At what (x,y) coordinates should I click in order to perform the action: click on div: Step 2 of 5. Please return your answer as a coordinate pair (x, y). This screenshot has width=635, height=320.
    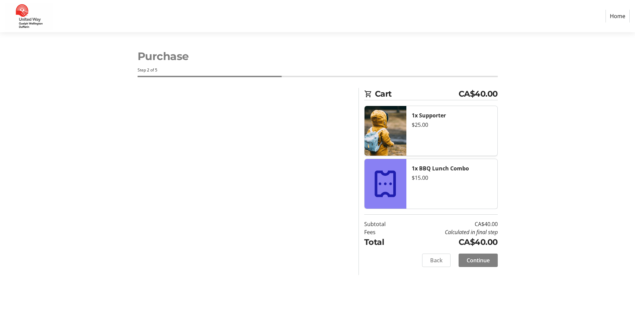
    Looking at the image, I should click on (318, 70).